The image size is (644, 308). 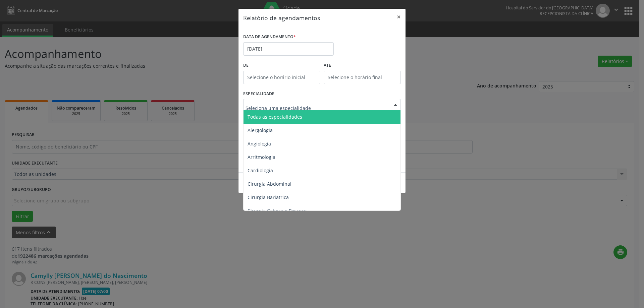 I want to click on span: Alergologia, so click(x=260, y=130).